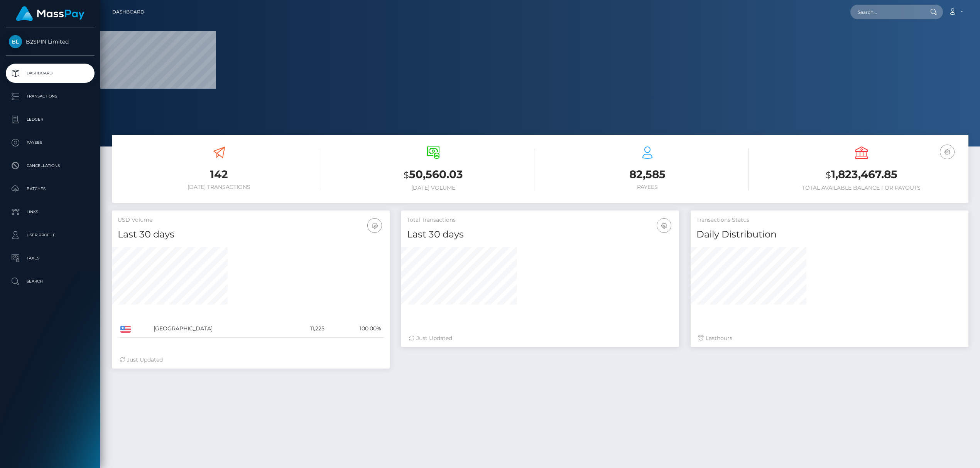 The height and width of the screenshot is (468, 980). What do you see at coordinates (16, 42) in the screenshot?
I see `img: B2SPIN Limited` at bounding box center [16, 42].